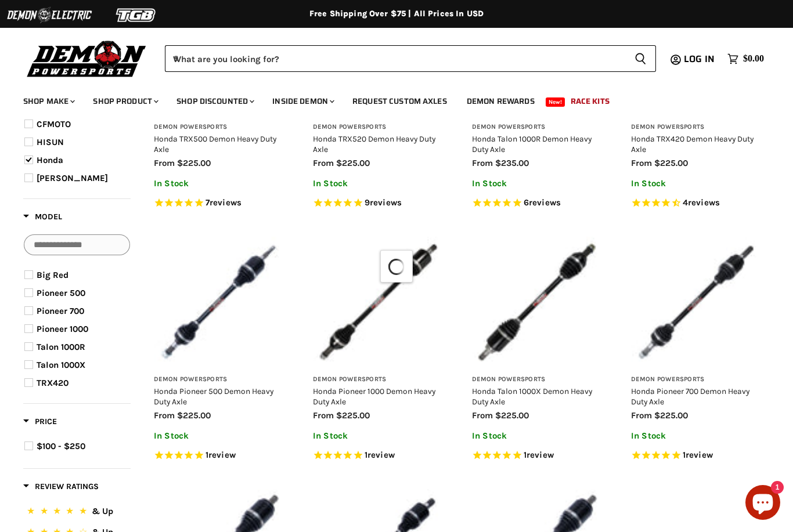 This screenshot has width=793, height=532. What do you see at coordinates (49, 15) in the screenshot?
I see `img: Demon Electric Logo 2` at bounding box center [49, 15].